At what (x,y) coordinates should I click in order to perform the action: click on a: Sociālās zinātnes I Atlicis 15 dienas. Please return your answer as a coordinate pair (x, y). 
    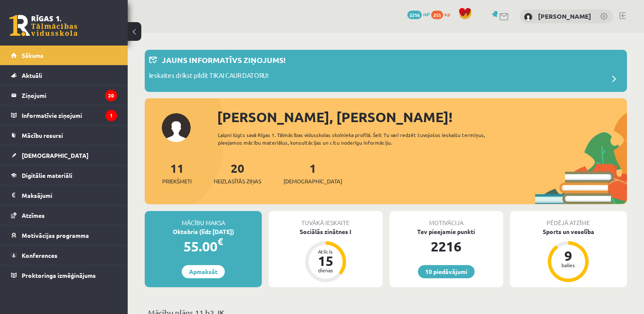
    Looking at the image, I should click on (326, 256).